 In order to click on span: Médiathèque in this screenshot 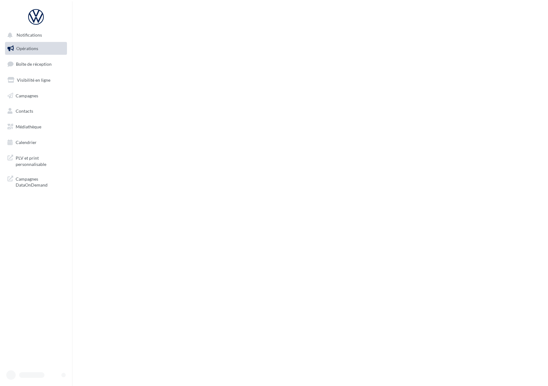, I will do `click(29, 127)`.